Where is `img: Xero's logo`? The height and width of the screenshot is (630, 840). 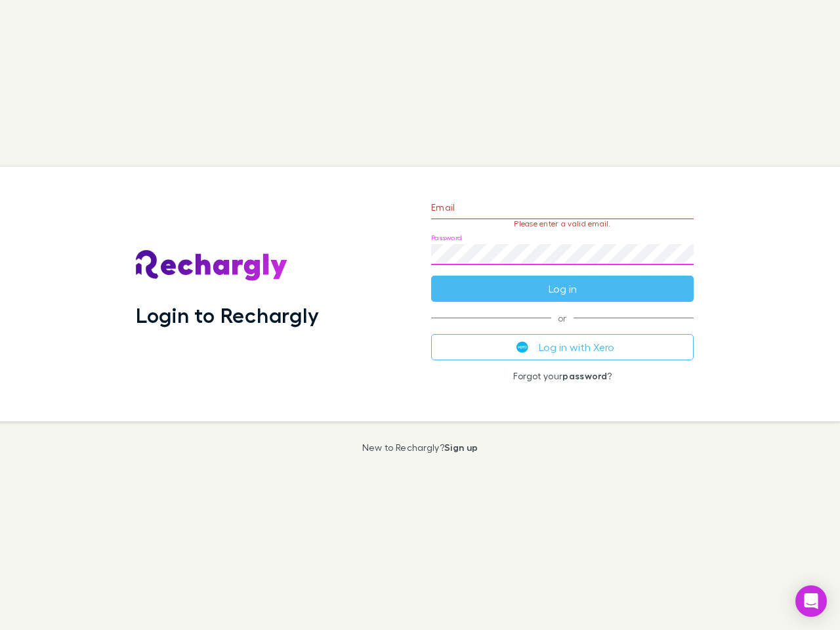
img: Xero's logo is located at coordinates (523, 347).